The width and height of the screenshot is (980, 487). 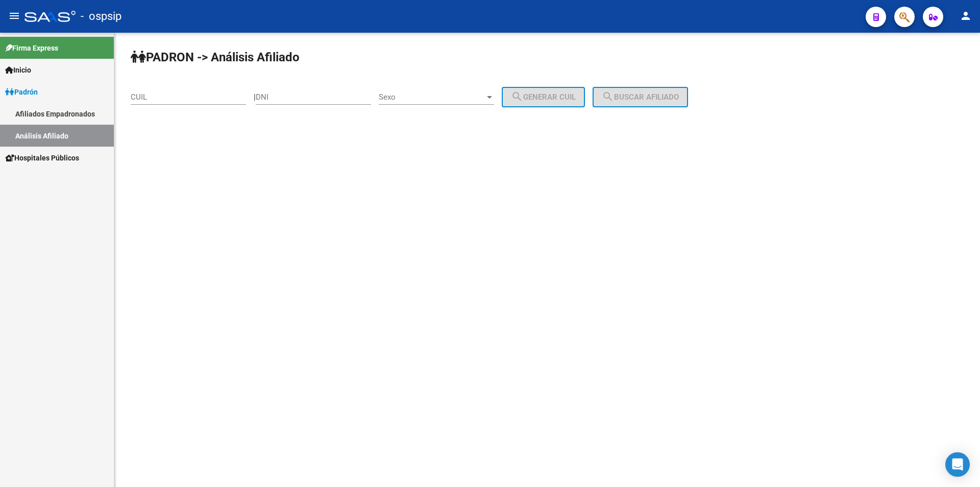 I want to click on span: Inicio, so click(x=18, y=70).